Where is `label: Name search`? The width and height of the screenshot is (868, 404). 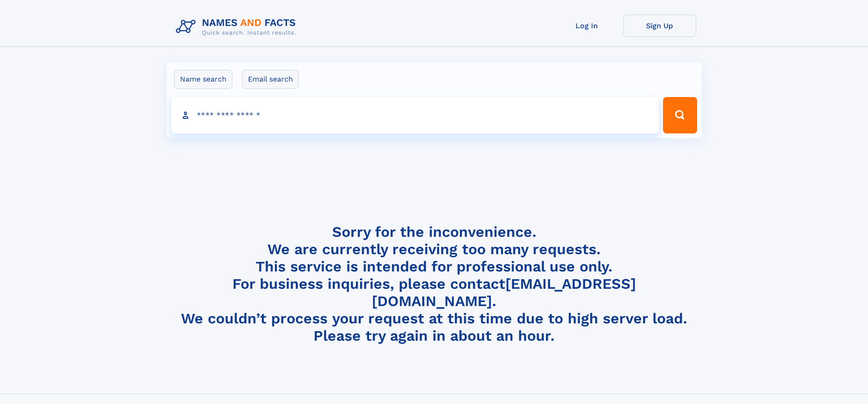
label: Name search is located at coordinates (203, 79).